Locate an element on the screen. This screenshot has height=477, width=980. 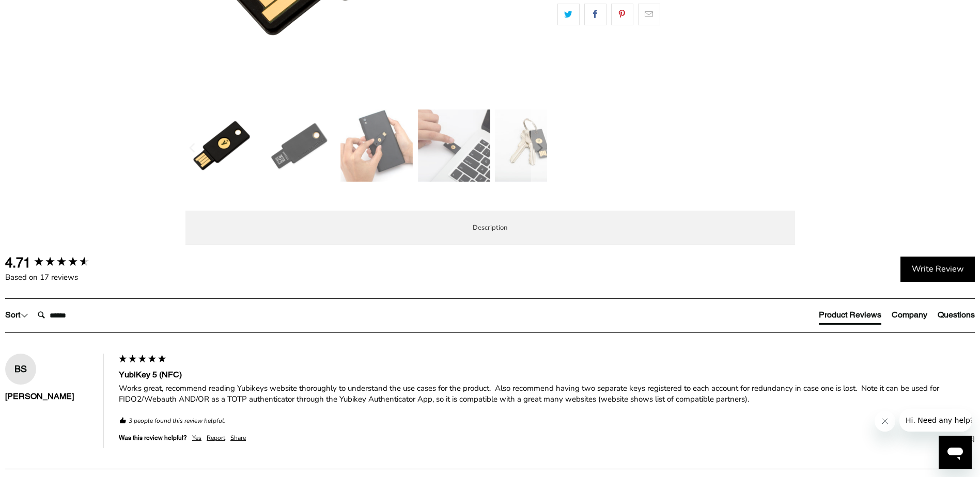
a: Share this on Twitter is located at coordinates (568, 14).